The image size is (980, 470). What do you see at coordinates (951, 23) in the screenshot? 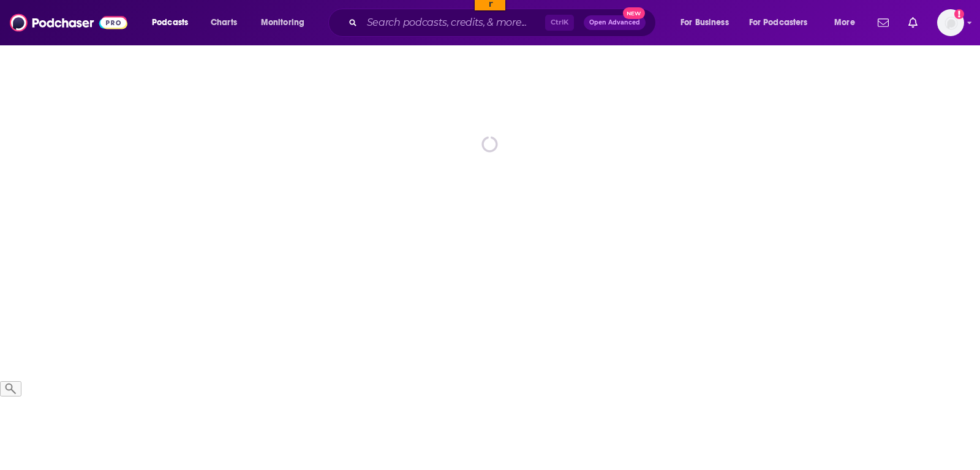
I see `img: User Profile` at bounding box center [951, 23].